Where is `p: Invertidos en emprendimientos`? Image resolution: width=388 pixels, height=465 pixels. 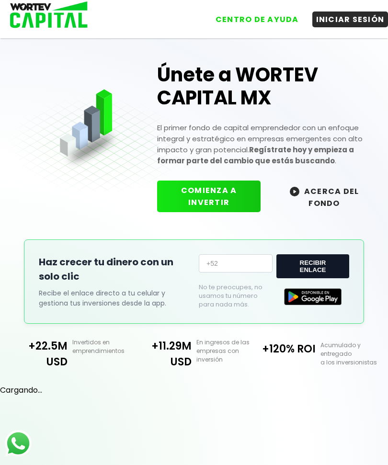
p: Invertidos en emprendimientos is located at coordinates (100, 347).